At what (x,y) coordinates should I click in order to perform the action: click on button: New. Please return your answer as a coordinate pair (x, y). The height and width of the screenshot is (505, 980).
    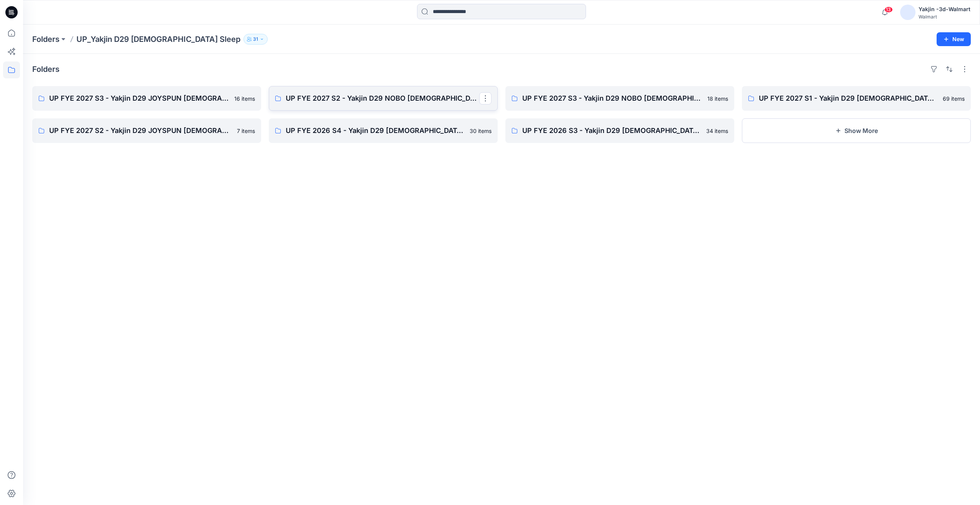
    Looking at the image, I should click on (954, 40).